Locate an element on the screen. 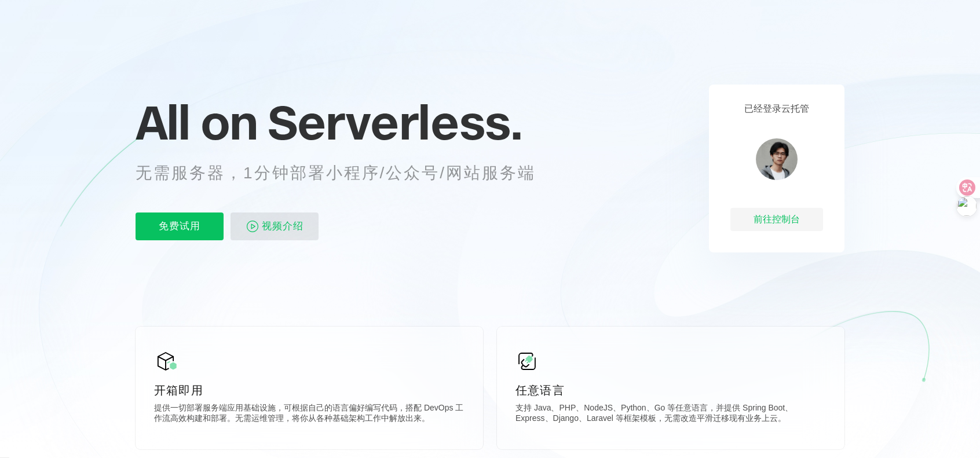 The height and width of the screenshot is (458, 980). span: All on is located at coordinates (196, 122).